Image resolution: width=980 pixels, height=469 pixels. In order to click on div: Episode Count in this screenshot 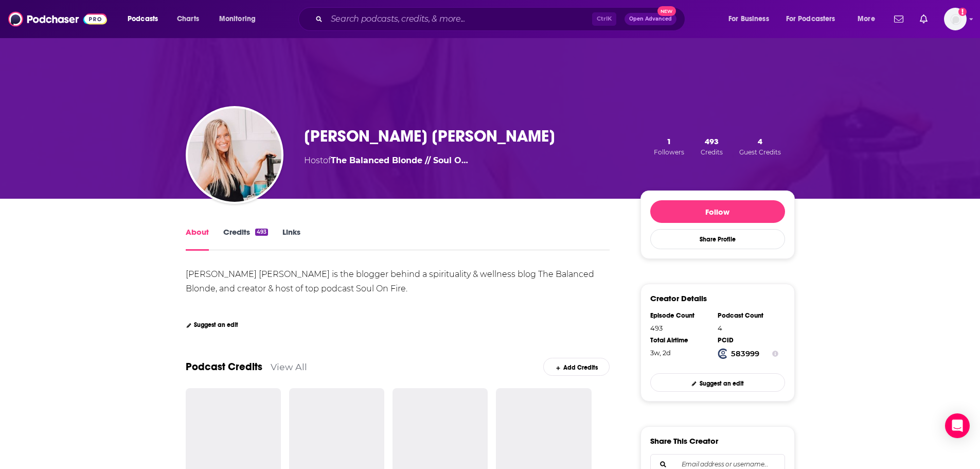, I will do `click(681, 315)`.